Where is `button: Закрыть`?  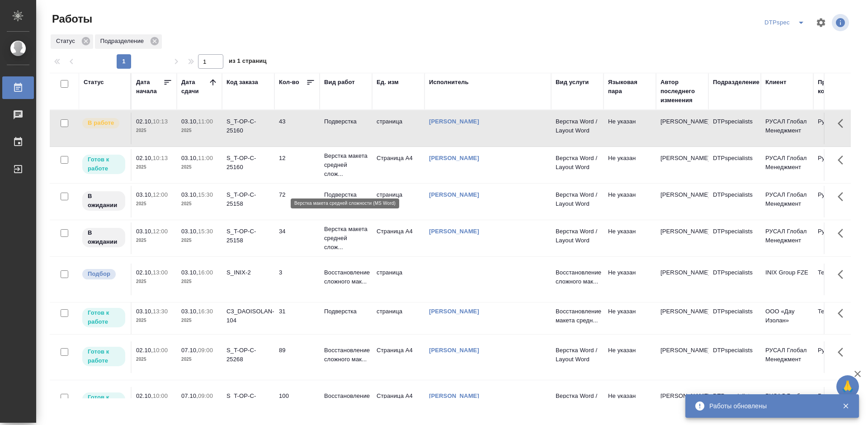
button: Закрыть is located at coordinates (845, 406).